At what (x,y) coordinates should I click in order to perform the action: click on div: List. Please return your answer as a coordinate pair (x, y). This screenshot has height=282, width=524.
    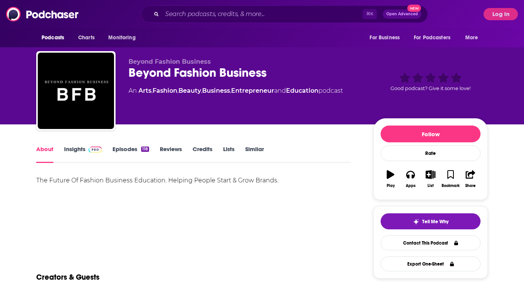
    Looking at the image, I should click on (430, 186).